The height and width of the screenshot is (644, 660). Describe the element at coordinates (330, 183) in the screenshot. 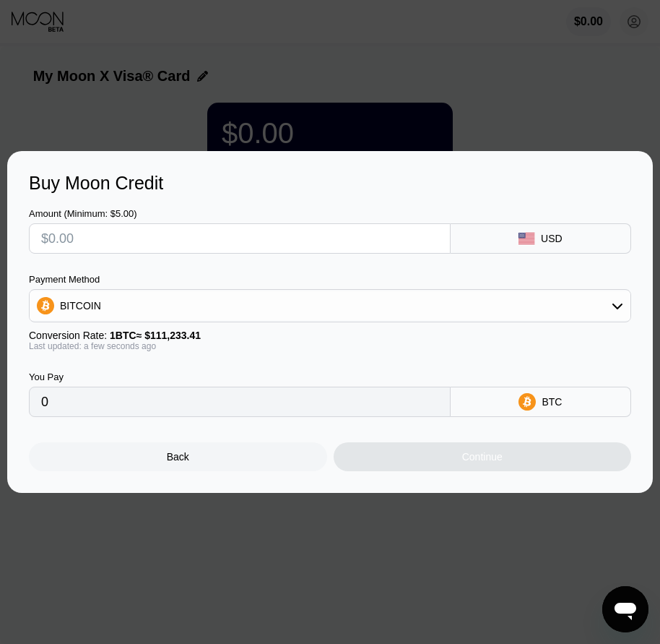

I see `div: Buy Moon Credit` at that location.